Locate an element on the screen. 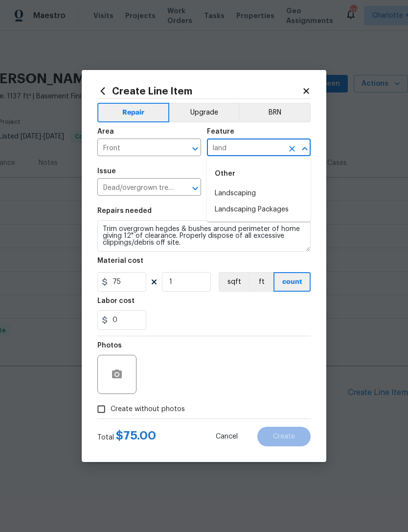  li: Landscaping is located at coordinates (259, 194).